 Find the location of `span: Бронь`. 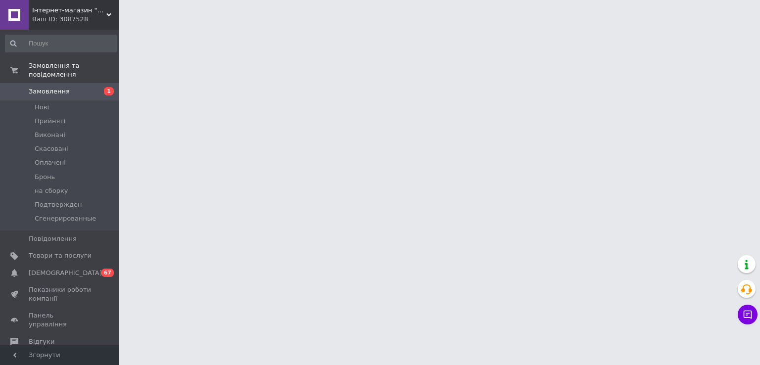

span: Бронь is located at coordinates (45, 177).